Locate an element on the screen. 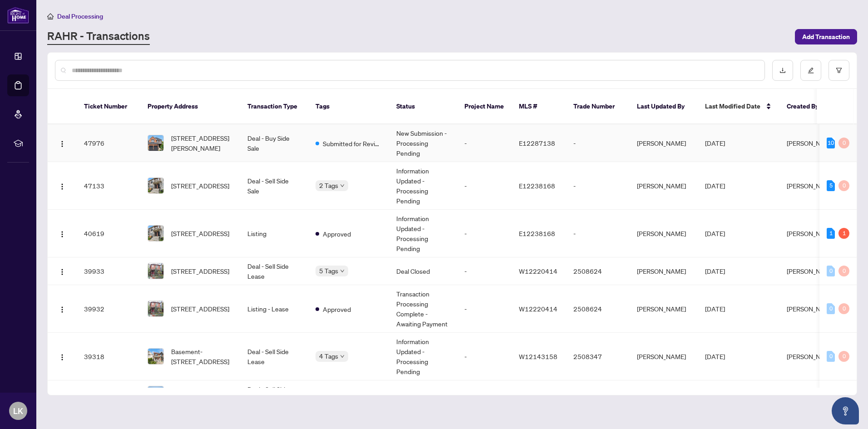 The width and height of the screenshot is (868, 429). td: 2508347 is located at coordinates (598, 357).